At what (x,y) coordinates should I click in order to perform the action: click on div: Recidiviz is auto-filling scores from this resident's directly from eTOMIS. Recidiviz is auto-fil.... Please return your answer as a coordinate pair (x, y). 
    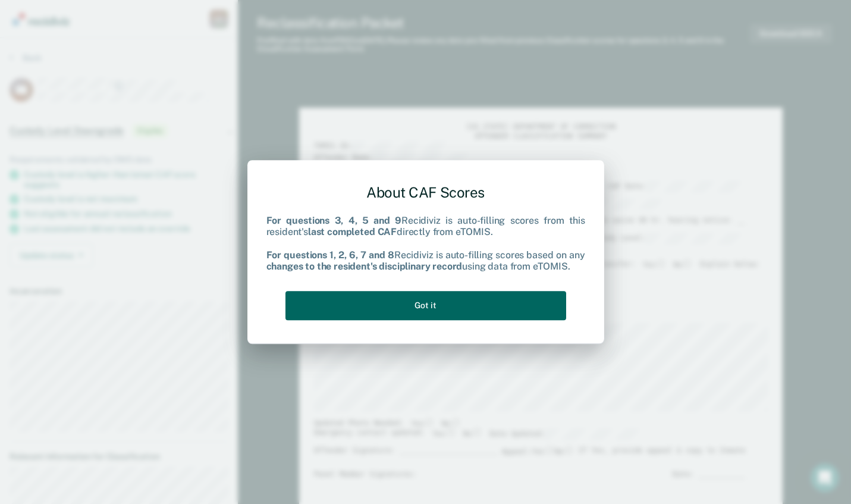
    Looking at the image, I should click on (426, 244).